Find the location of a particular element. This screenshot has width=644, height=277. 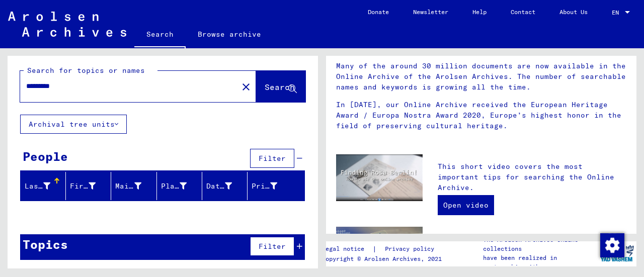

a: Search is located at coordinates (160, 35).